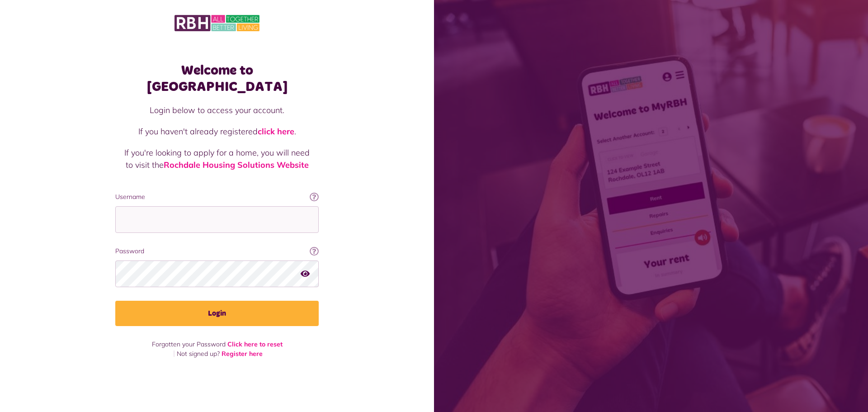 This screenshot has width=868, height=412. What do you see at coordinates (217, 196) in the screenshot?
I see `label: Username` at bounding box center [217, 196].